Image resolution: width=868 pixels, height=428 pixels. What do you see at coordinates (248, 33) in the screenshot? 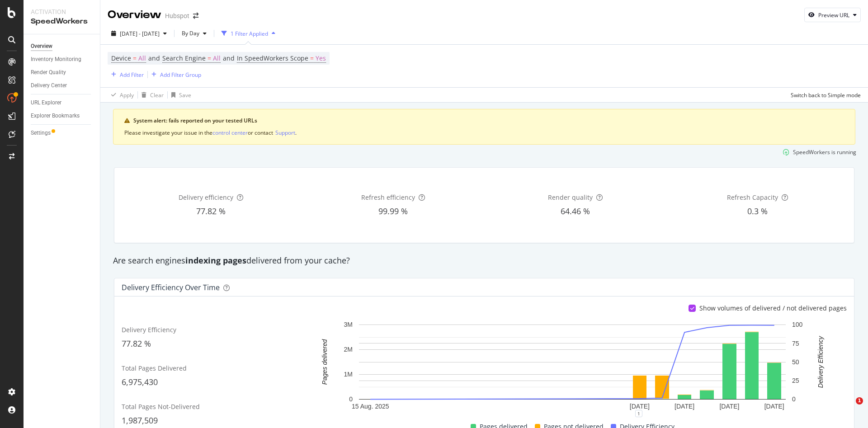
I see `button: 1 Filter Applied` at bounding box center [248, 33].